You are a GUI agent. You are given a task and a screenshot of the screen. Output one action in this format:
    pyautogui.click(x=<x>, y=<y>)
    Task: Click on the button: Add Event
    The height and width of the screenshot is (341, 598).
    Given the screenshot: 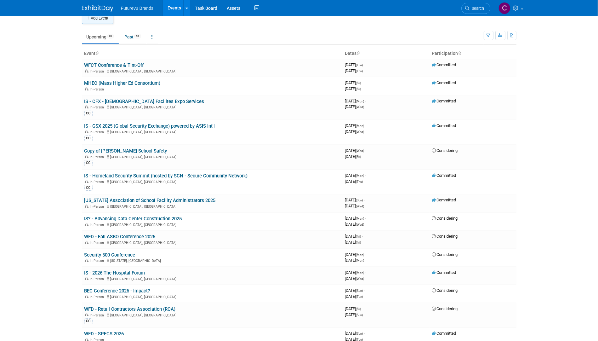 What is the action you would take?
    pyautogui.click(x=98, y=18)
    